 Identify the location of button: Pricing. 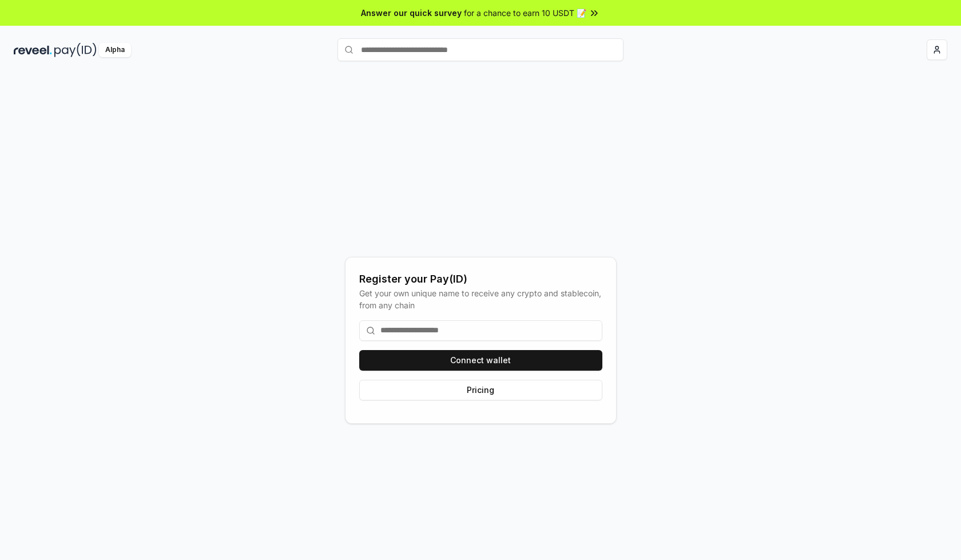
(481, 390).